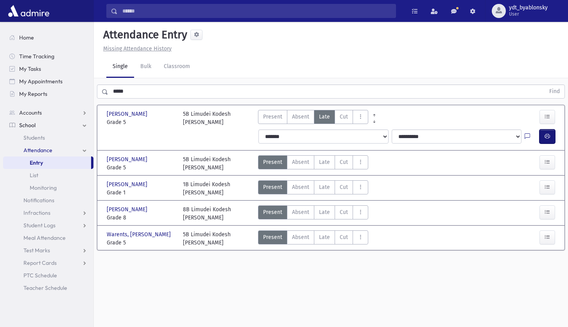 This screenshot has width=568, height=327. What do you see at coordinates (30, 69) in the screenshot?
I see `span: My Tasks` at bounding box center [30, 69].